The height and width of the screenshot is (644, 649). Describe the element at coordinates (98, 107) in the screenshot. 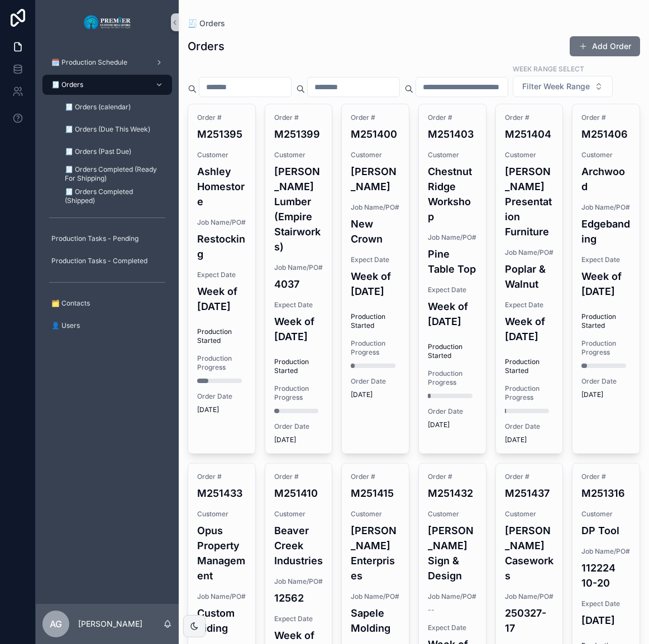

I see `span: 🧾 Orders (calendar)` at that location.